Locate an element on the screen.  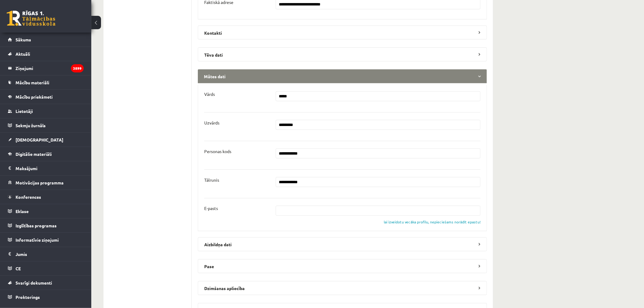
a: Mācību priekšmeti is located at coordinates (46, 97).